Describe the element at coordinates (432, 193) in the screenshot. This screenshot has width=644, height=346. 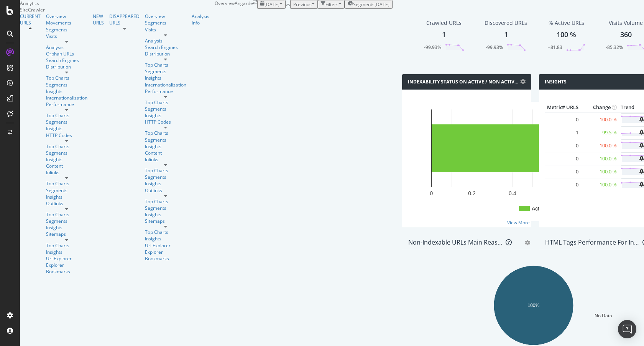
I see `text: 0` at that location.